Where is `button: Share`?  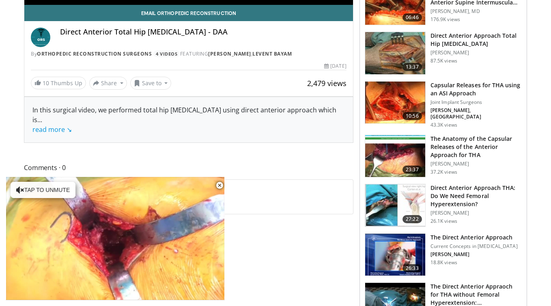
button: Share is located at coordinates (108, 83).